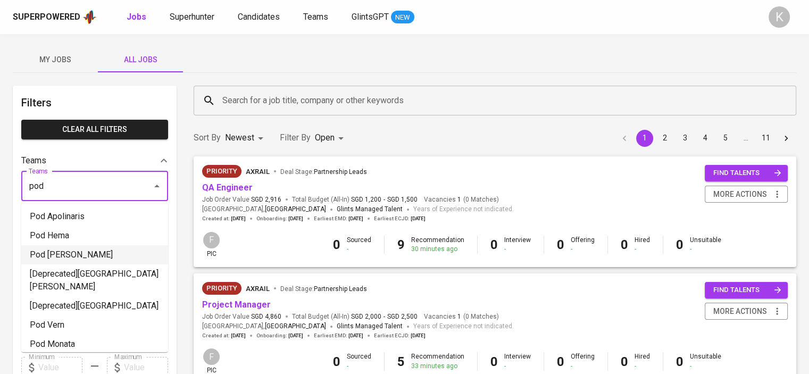  Describe the element at coordinates (402, 18) in the screenshot. I see `span: NEW` at that location.